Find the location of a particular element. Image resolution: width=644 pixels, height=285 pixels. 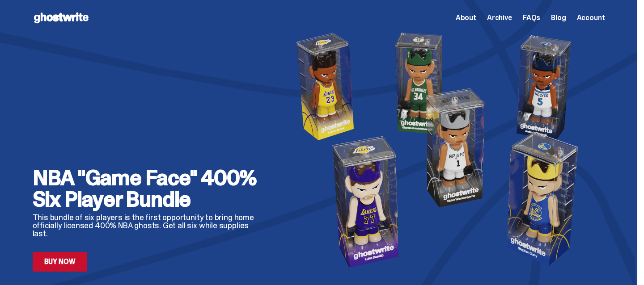

span: Archive is located at coordinates (499, 18).